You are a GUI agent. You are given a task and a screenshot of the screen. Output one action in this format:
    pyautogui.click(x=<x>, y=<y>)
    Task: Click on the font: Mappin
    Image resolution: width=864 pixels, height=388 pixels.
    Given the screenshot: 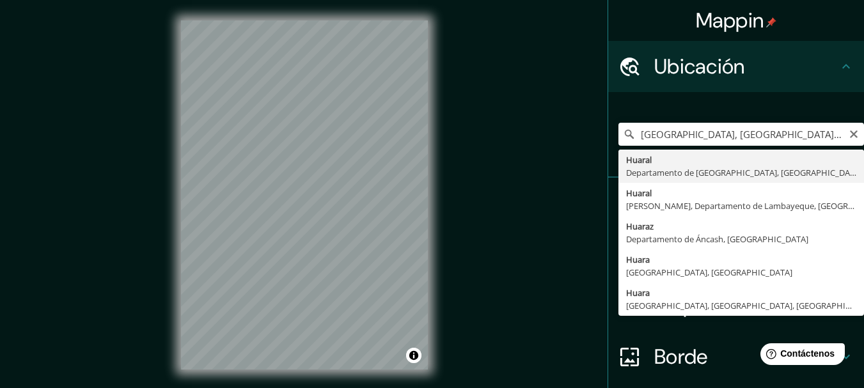 What is the action you would take?
    pyautogui.click(x=729, y=20)
    